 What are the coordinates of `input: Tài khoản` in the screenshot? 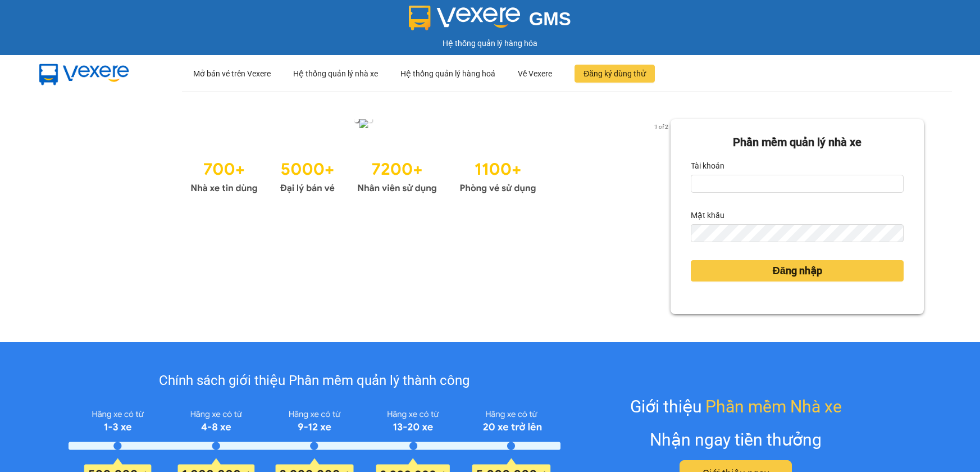 It's located at (797, 184).